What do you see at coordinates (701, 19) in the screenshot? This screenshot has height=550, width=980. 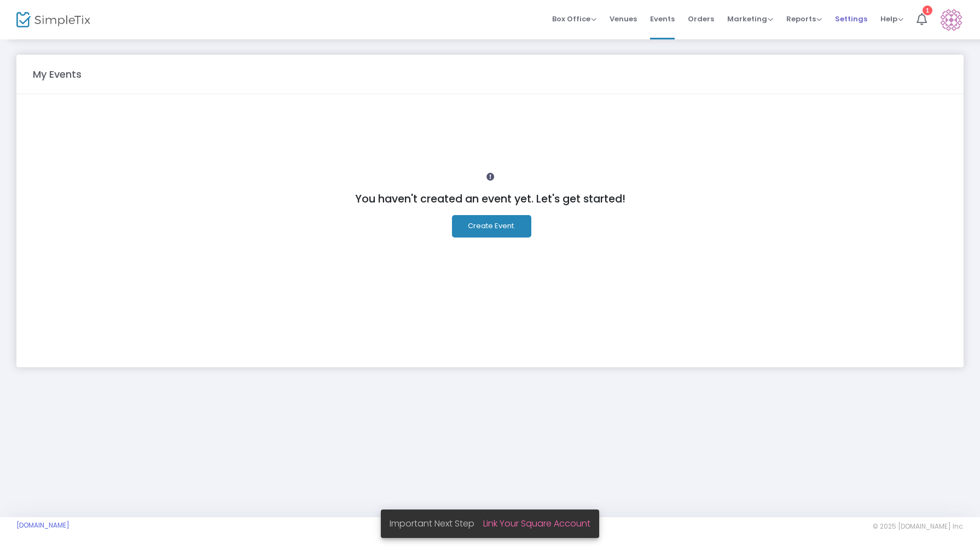 I see `span: Orders` at bounding box center [701, 19].